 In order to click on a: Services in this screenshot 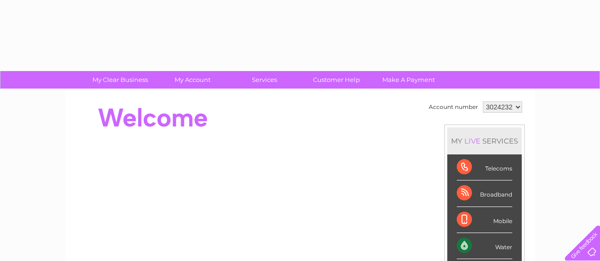, I will do `click(264, 80)`.